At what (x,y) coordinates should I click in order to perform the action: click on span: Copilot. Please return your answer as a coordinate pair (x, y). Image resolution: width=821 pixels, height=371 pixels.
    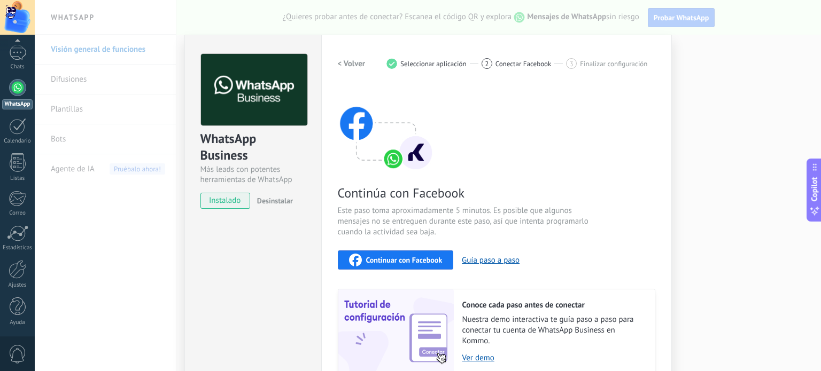
    Looking at the image, I should click on (814, 190).